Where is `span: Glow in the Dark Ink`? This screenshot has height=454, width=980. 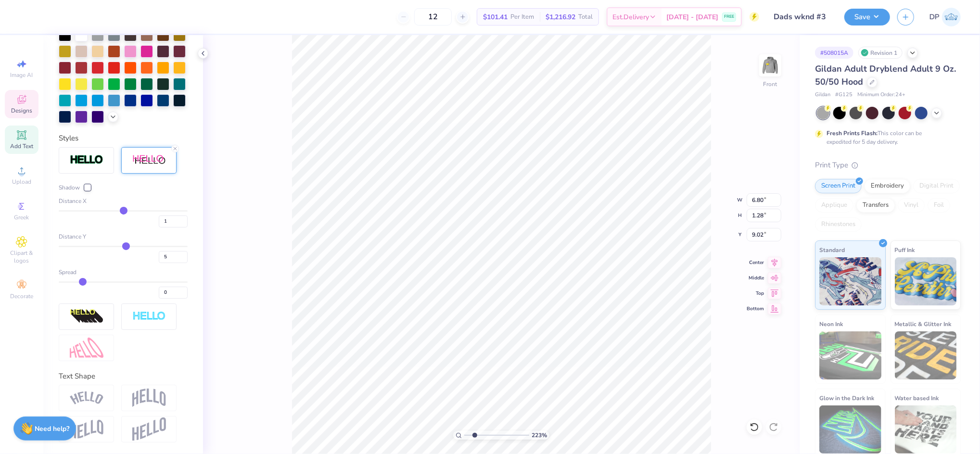
span: Glow in the Dark Ink is located at coordinates (847, 398).